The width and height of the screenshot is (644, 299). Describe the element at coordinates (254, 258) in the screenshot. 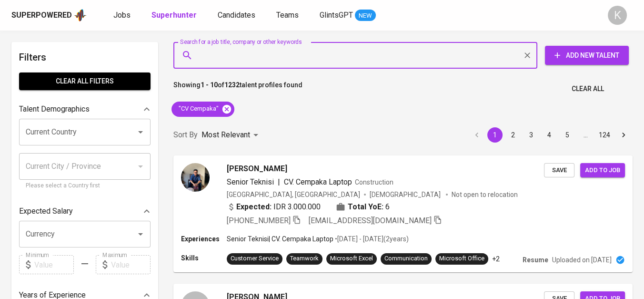

I see `div: Customer Service` at that location.